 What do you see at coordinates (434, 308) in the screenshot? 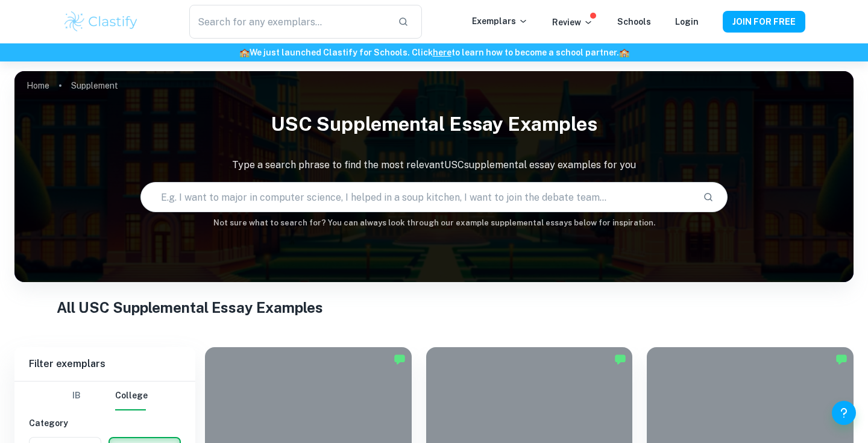
I see `h1: All USC Supplemental Essay Examples` at bounding box center [434, 308].